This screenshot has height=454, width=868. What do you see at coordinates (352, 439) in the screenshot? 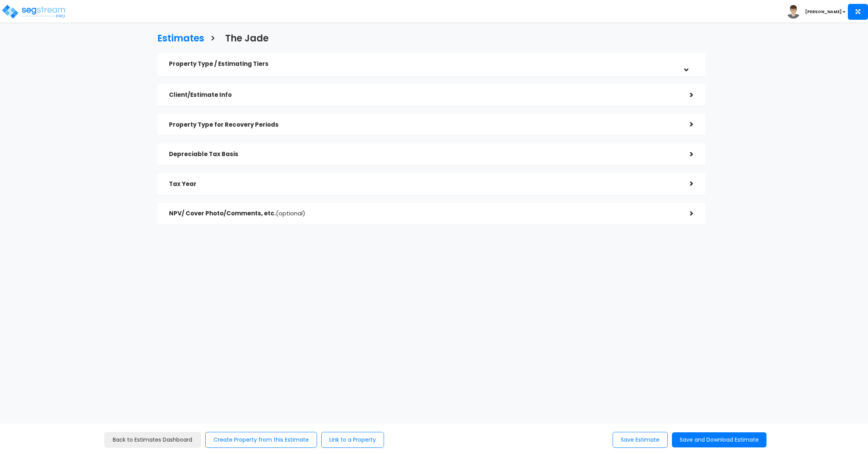
I see `button: Link to a Property` at bounding box center [352, 439].